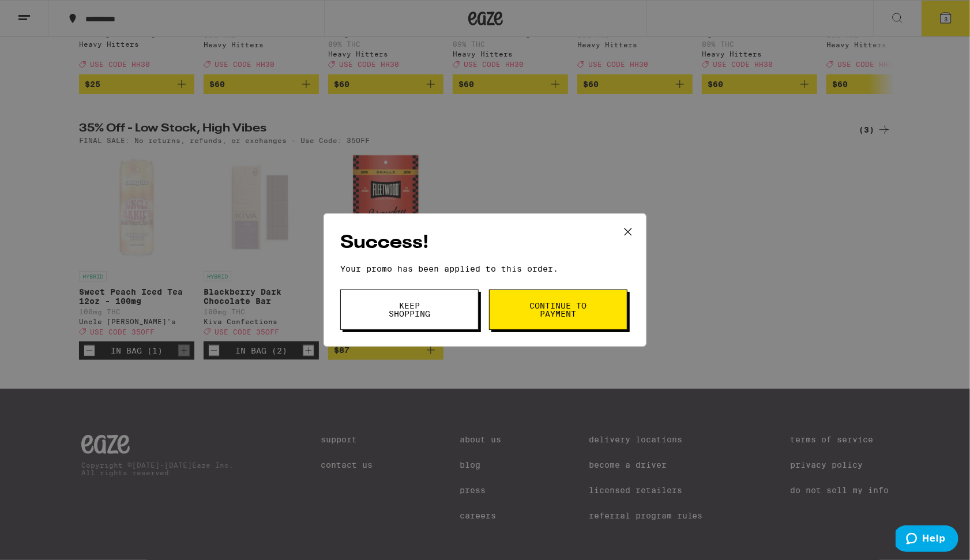  What do you see at coordinates (485, 243) in the screenshot?
I see `h2: Success!` at bounding box center [485, 243].